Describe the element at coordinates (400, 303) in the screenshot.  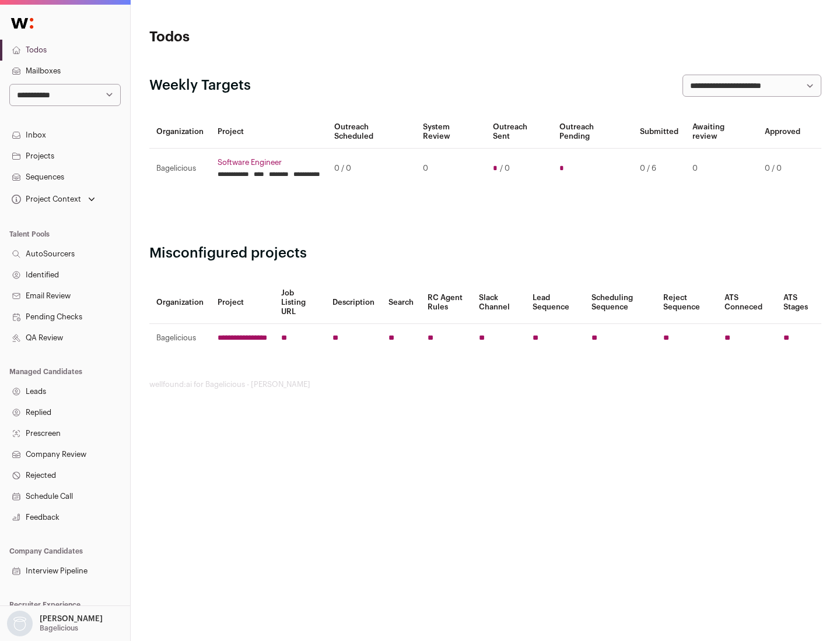
I see `th: Search` at that location.